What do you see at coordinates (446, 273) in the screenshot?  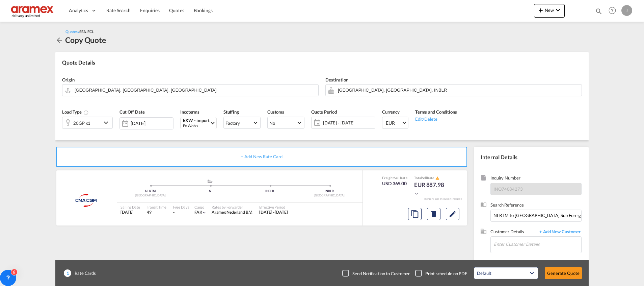 I see `div: Print schedule on PDF` at bounding box center [446, 273].